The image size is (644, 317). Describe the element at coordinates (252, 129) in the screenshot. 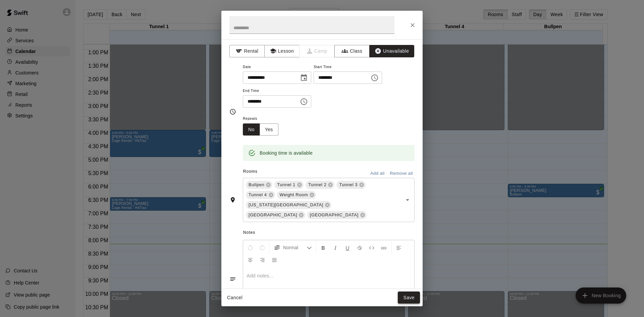

I see `button: No` at that location.